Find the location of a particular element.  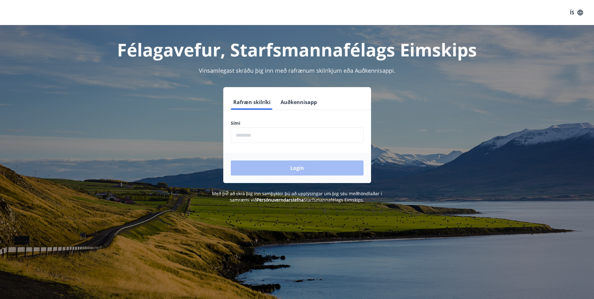

button: Auðkennisapp is located at coordinates (299, 102).